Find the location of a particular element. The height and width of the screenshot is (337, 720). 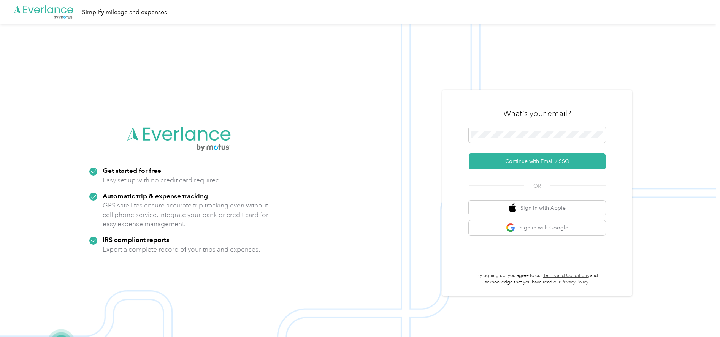

button: Continue with Email / SSO is located at coordinates (537, 162).